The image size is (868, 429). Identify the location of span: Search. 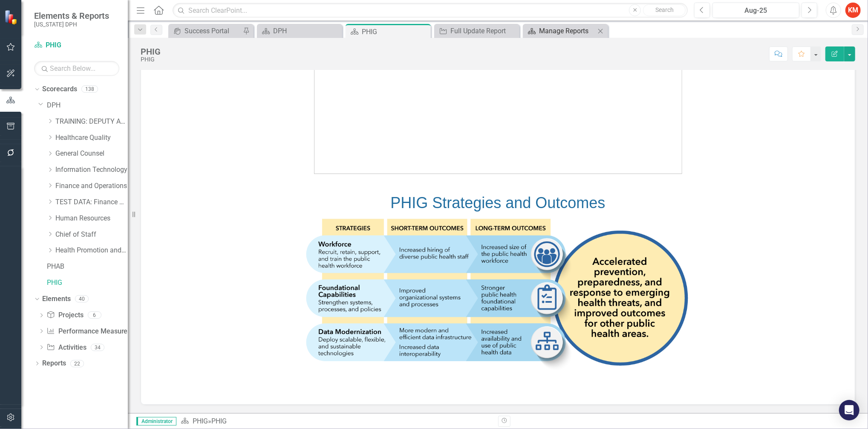
(664, 10).